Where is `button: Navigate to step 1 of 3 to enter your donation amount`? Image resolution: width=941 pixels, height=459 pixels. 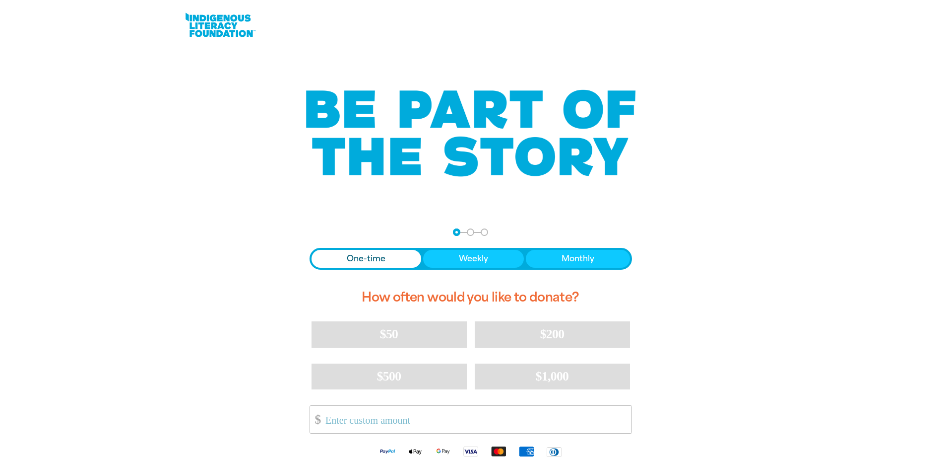
button: Navigate to step 1 of 3 to enter your donation amount is located at coordinates (457, 232).